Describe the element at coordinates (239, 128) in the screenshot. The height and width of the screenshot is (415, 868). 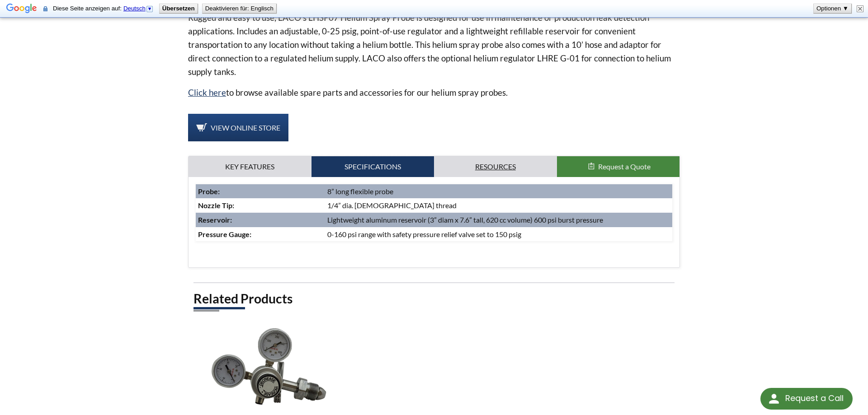
I see `a: View Online Store` at that location.